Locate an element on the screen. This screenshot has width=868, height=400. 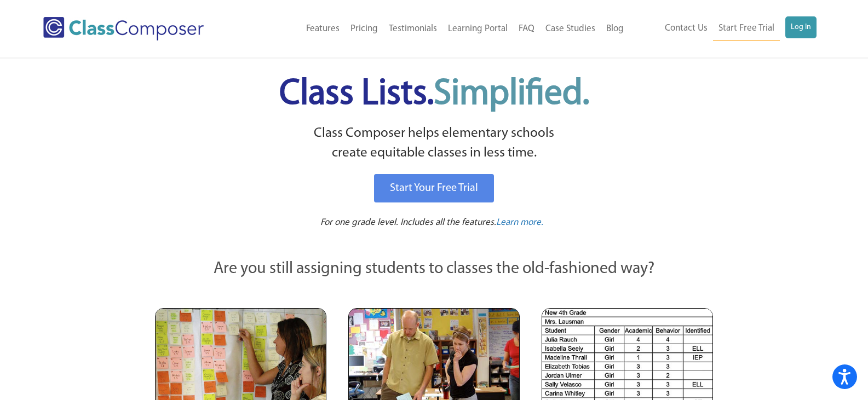
a: Blog is located at coordinates (615, 29).